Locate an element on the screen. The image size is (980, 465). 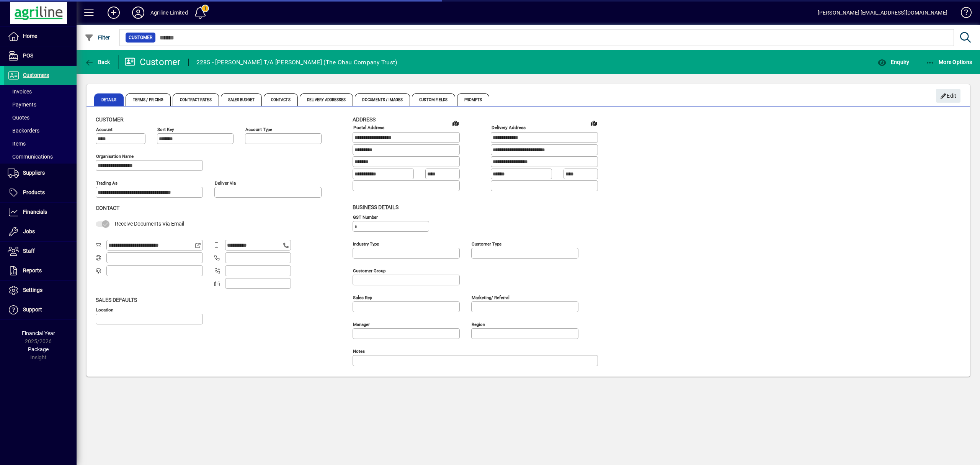
span: Address is located at coordinates (364, 119).